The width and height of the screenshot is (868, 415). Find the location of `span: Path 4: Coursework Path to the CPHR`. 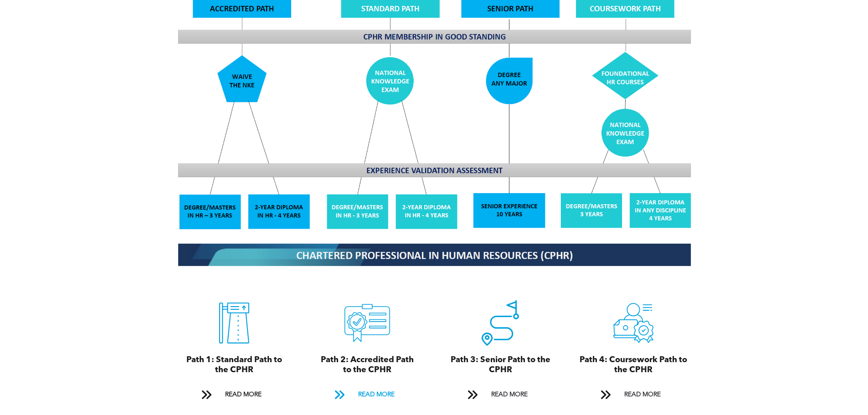

span: Path 4: Coursework Path to the CPHR is located at coordinates (633, 365).